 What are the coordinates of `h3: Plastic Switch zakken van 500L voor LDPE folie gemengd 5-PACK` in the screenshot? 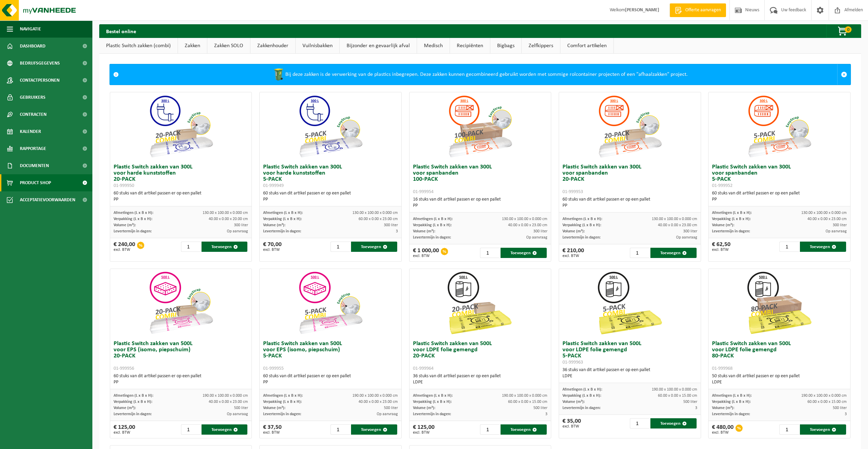 It's located at (630, 353).